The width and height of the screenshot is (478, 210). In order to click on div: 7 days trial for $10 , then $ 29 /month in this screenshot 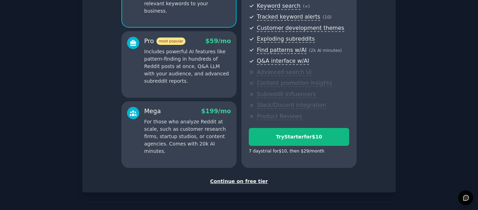, I will do `click(286, 151)`.